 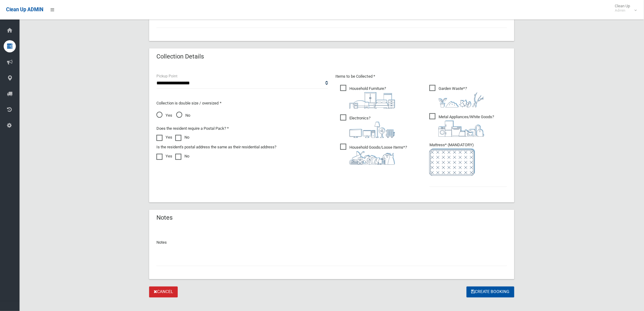 I want to click on a: Cancel, so click(x=164, y=292).